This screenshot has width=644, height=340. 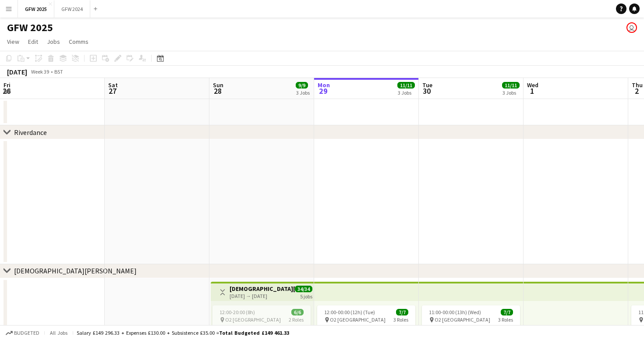 What do you see at coordinates (30, 28) in the screenshot?
I see `h1: GFW 2025` at bounding box center [30, 28].